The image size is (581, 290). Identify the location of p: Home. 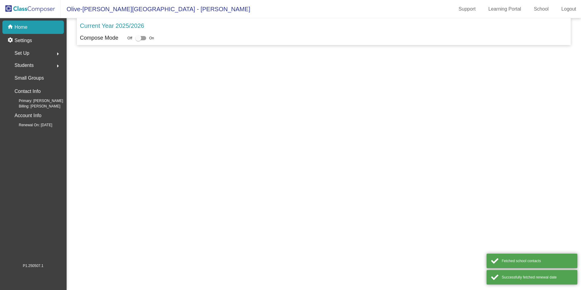
(21, 27).